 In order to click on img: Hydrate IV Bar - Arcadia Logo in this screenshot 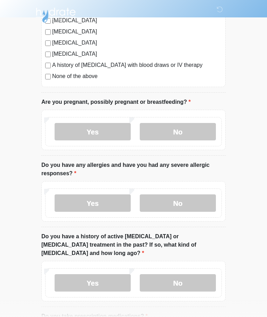, I will do `click(56, 14)`.